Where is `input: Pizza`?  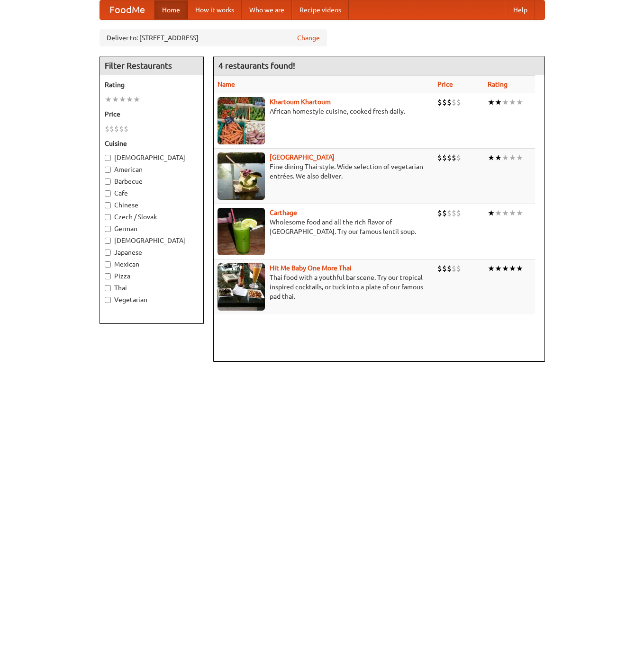 input: Pizza is located at coordinates (108, 276).